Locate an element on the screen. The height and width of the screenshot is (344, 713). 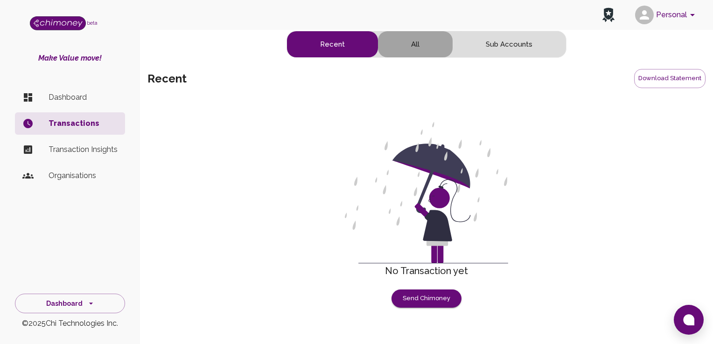
button: Open chat window is located at coordinates (689, 320).